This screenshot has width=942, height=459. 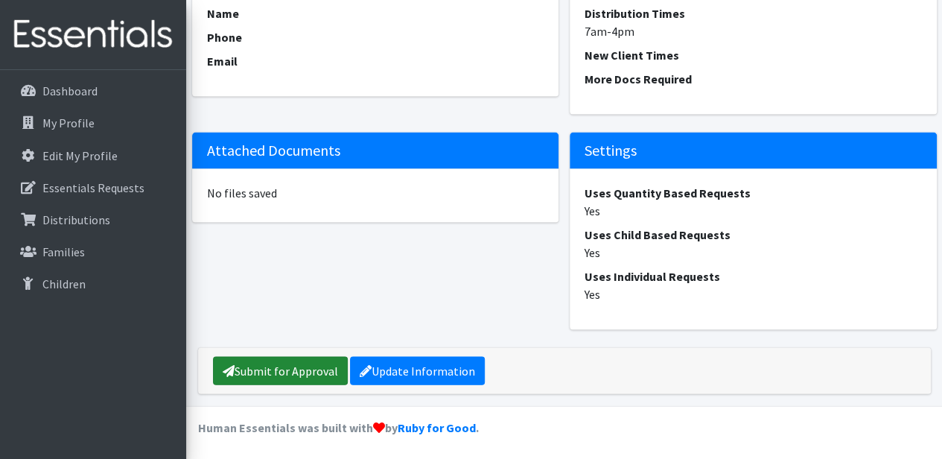 What do you see at coordinates (70, 91) in the screenshot?
I see `p: Dashboard` at bounding box center [70, 91].